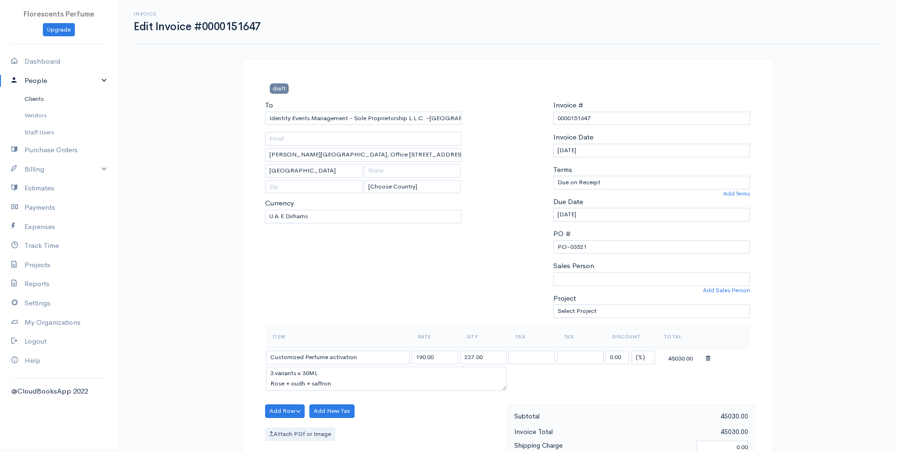 The image size is (897, 451). What do you see at coordinates (483, 336) in the screenshot?
I see `th: Qty` at bounding box center [483, 336].